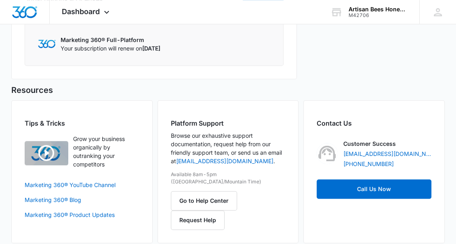  Describe the element at coordinates (46, 153) in the screenshot. I see `img: Quick Overview Video` at that location.